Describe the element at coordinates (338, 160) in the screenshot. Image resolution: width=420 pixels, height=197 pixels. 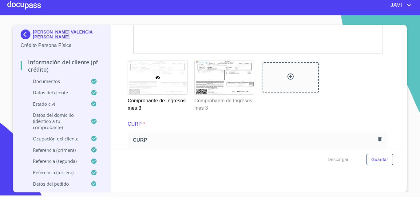
I see `span: Descargar` at that location.